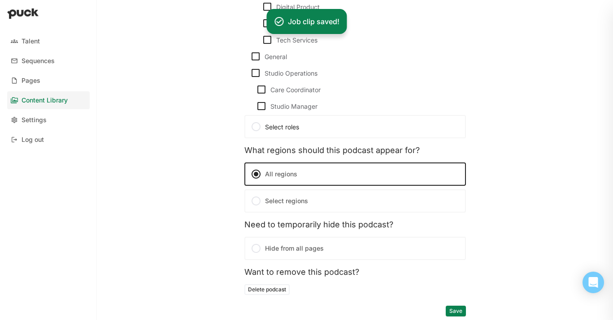  What do you see at coordinates (48, 41) in the screenshot?
I see `a: Talent` at bounding box center [48, 41].